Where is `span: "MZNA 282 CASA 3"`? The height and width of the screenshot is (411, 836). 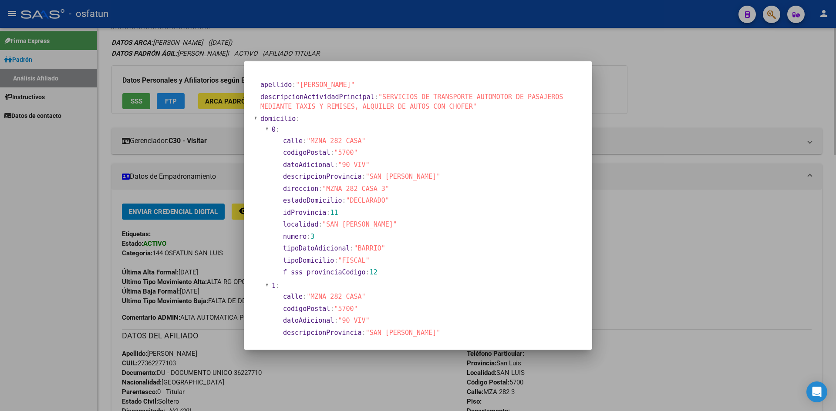
span: "MZNA 282 CASA 3" is located at coordinates (356, 189).